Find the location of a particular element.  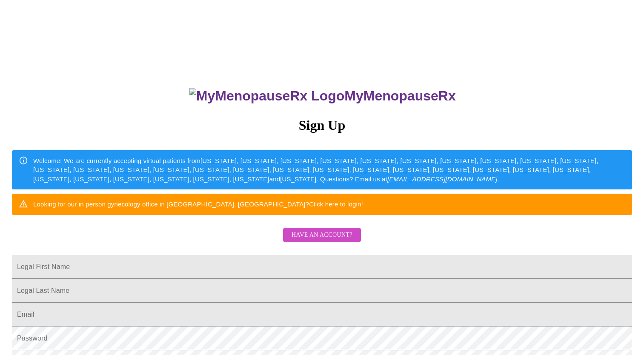

a: Click here to login! is located at coordinates (336, 204).